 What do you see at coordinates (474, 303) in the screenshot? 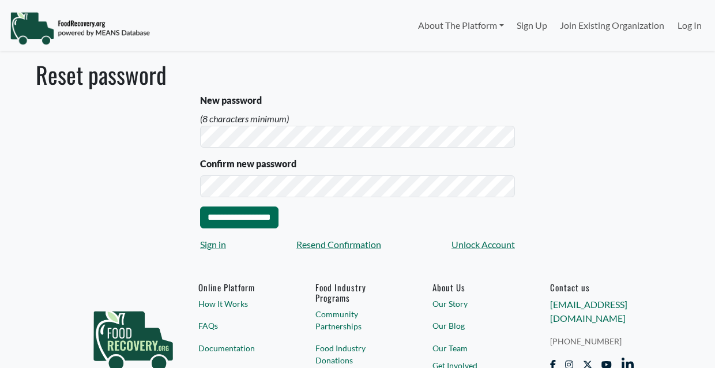
I see `a: Our Story` at bounding box center [474, 303].